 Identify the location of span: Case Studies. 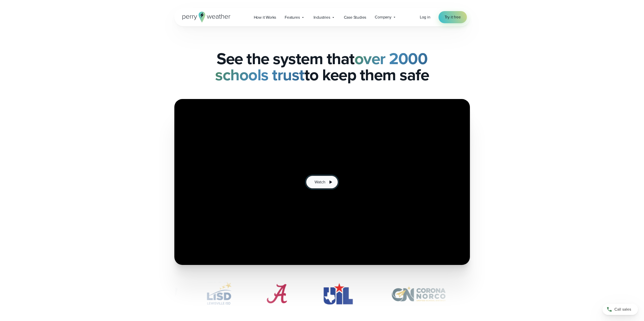
(355, 17).